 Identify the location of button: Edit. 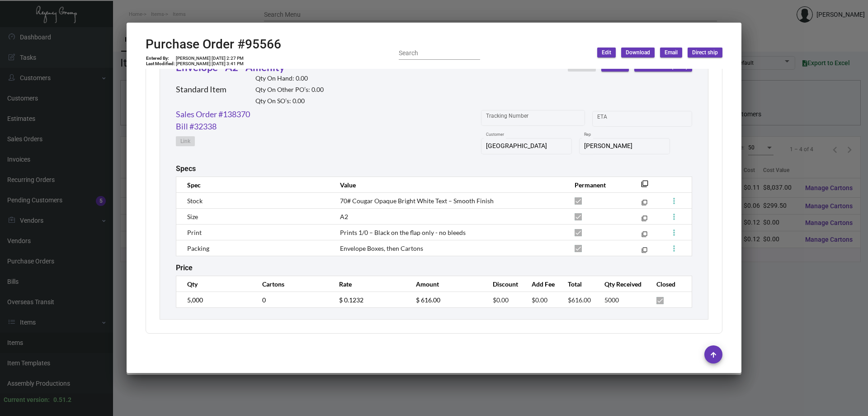
(607, 53).